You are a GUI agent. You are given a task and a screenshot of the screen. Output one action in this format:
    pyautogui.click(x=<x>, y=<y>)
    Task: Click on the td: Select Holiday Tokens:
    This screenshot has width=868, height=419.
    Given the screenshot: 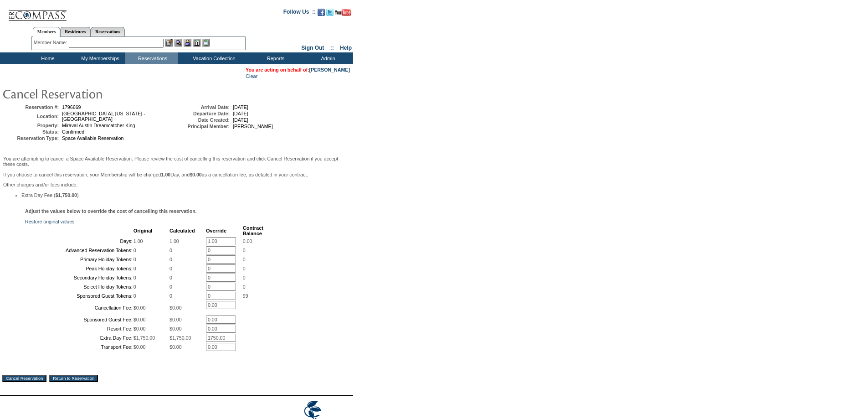 What is the action you would take?
    pyautogui.click(x=79, y=287)
    